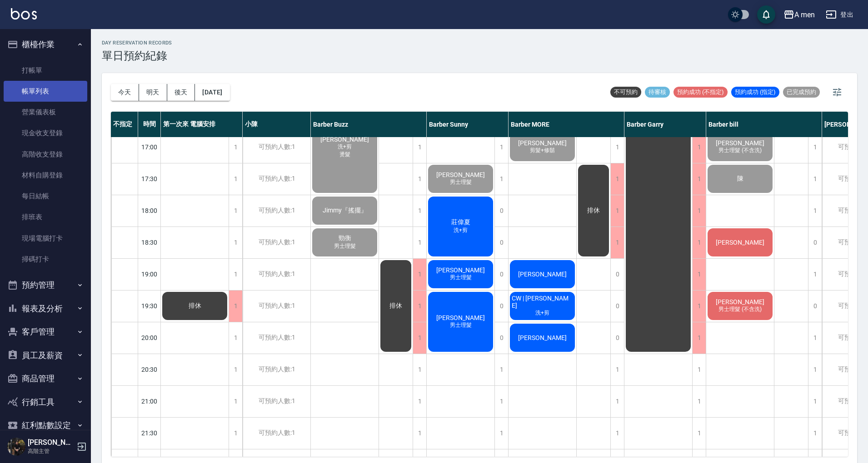 The height and width of the screenshot is (463, 868). What do you see at coordinates (804, 14) in the screenshot?
I see `div: A men` at bounding box center [804, 14].